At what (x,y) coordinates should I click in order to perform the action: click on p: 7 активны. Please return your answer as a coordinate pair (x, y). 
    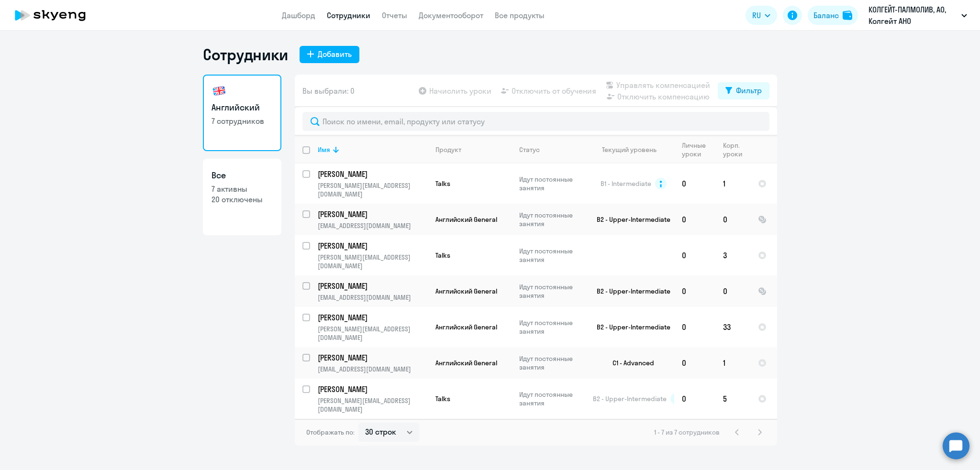
    Looking at the image, I should click on (242, 189).